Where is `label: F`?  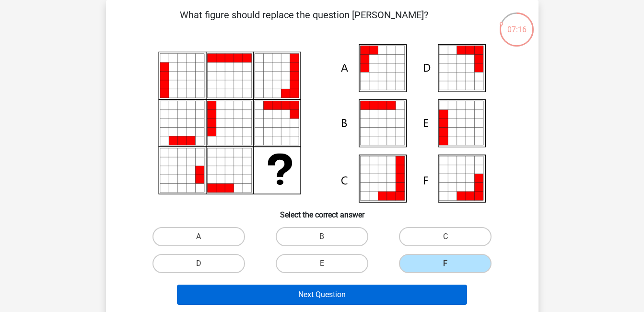 label: F is located at coordinates (445, 263).